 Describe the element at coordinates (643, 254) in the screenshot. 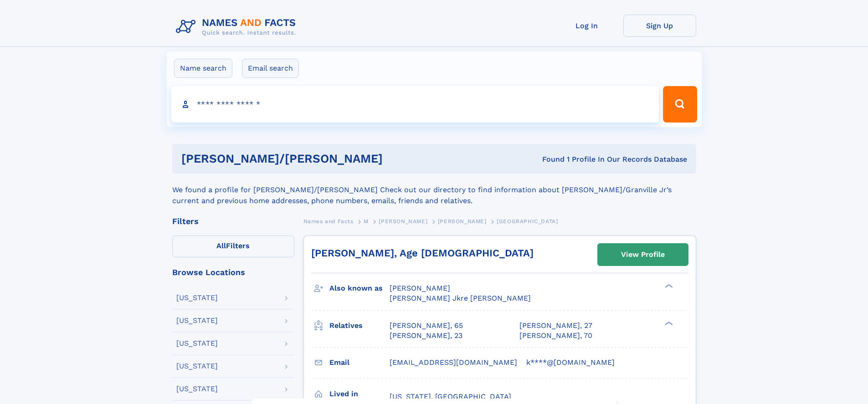

I see `a: View Profile` at that location.